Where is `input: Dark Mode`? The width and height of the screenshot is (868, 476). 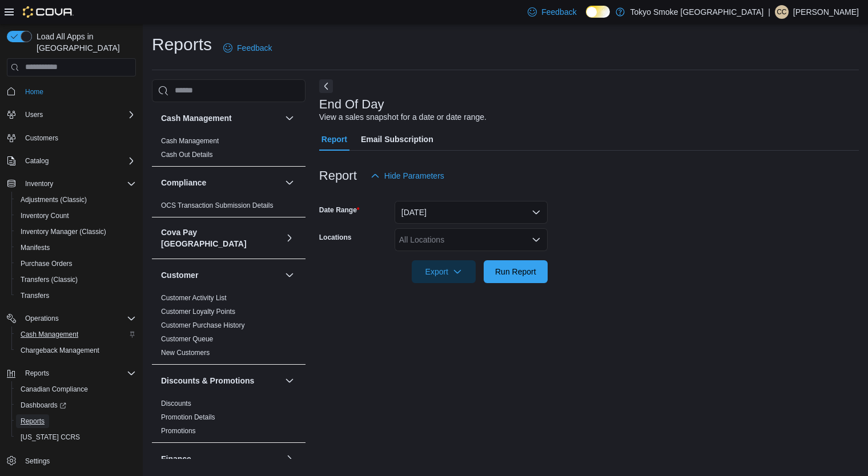 input: Dark Mode is located at coordinates (598, 11).